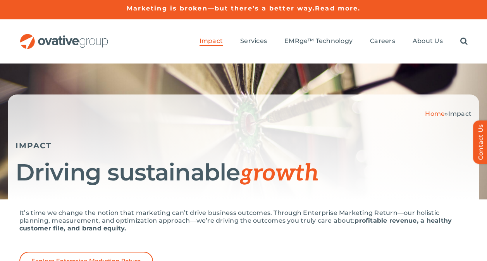 The image size is (487, 261). Describe the element at coordinates (243, 221) in the screenshot. I see `p: It’s time we change the notion that marketing can’t drive business outcomes. Through Enterprise M...` at that location.